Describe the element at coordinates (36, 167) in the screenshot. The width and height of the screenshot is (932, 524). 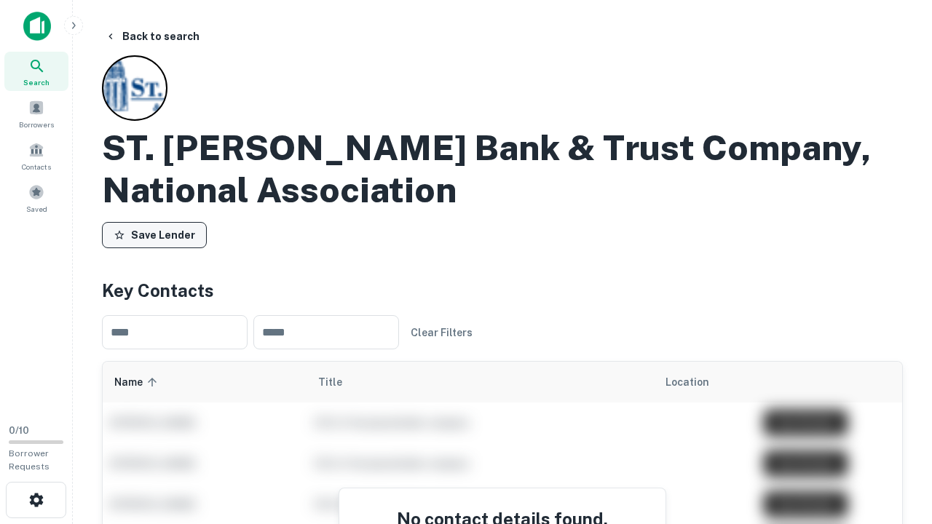
I see `span: Contacts` at that location.